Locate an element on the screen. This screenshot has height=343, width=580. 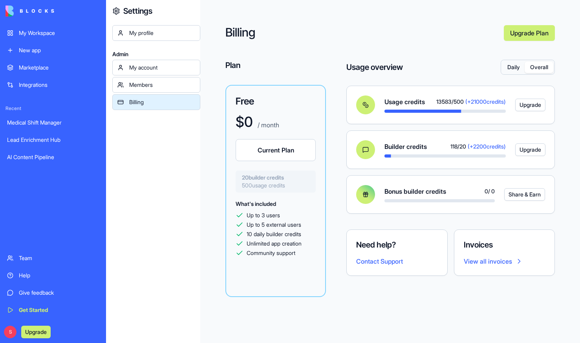
a: Marketplace is located at coordinates (53, 68).